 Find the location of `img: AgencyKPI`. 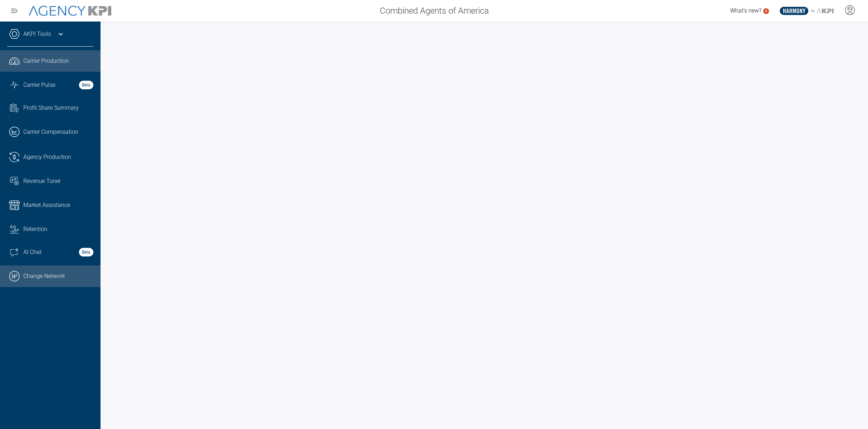

img: AgencyKPI is located at coordinates (70, 11).